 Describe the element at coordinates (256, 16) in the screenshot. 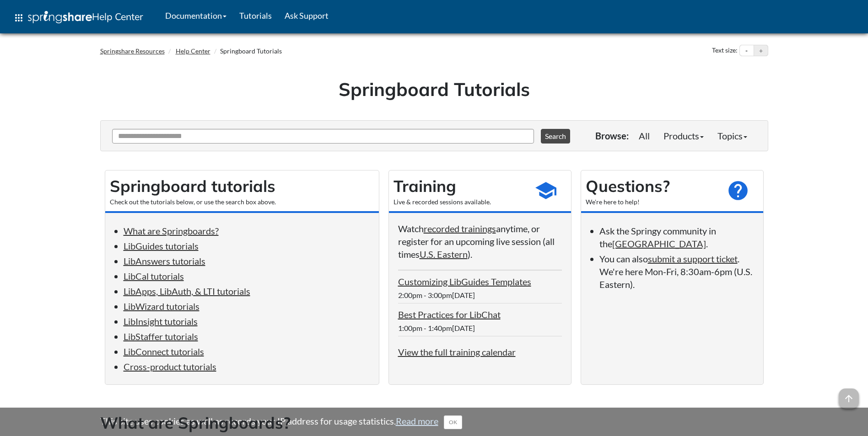

I see `a: Tutorials` at that location.